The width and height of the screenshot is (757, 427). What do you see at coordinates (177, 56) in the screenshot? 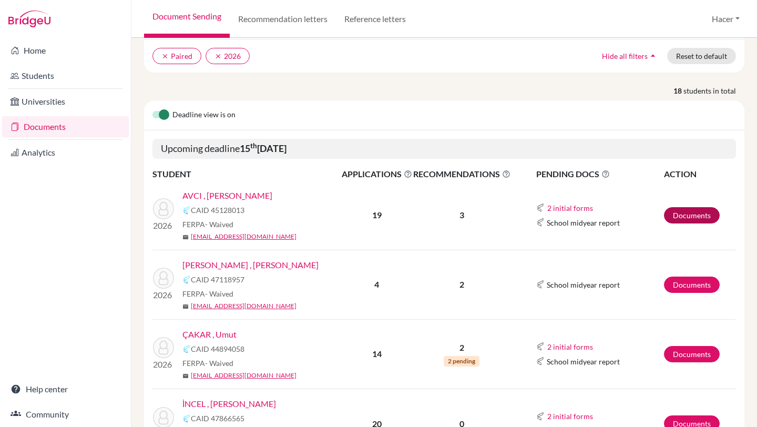
I see `button: clearPaired` at bounding box center [177, 56].